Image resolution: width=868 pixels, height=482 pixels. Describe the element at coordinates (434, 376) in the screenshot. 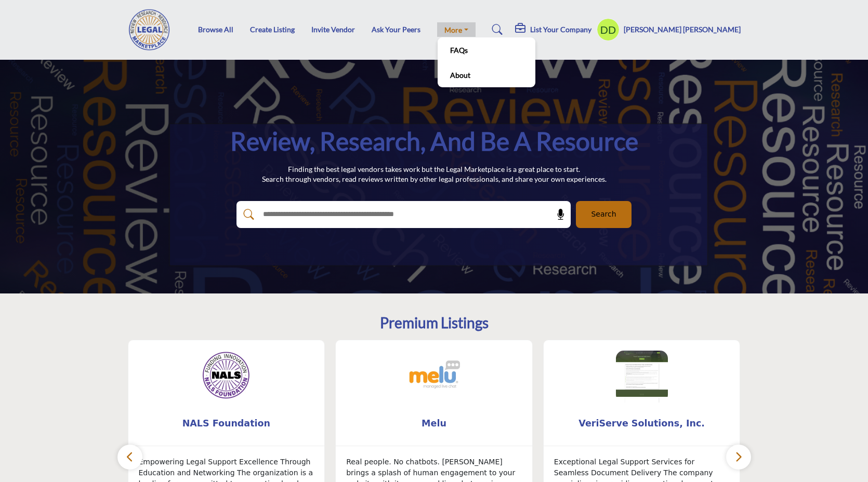

I see `img: Melu` at that location.